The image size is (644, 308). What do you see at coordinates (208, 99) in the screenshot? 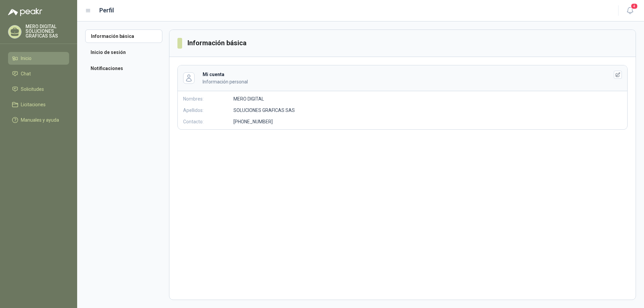
I see `p: Nombres:` at bounding box center [208, 99].